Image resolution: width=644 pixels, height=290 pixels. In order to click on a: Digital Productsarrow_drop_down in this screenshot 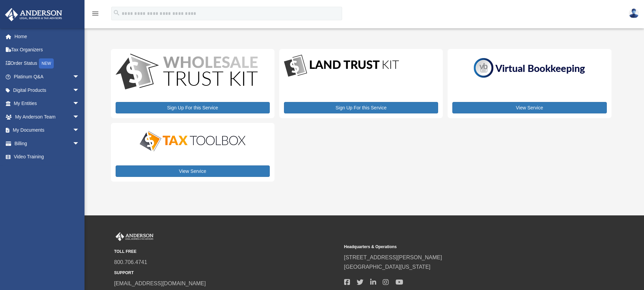, I will do `click(45, 90)`.